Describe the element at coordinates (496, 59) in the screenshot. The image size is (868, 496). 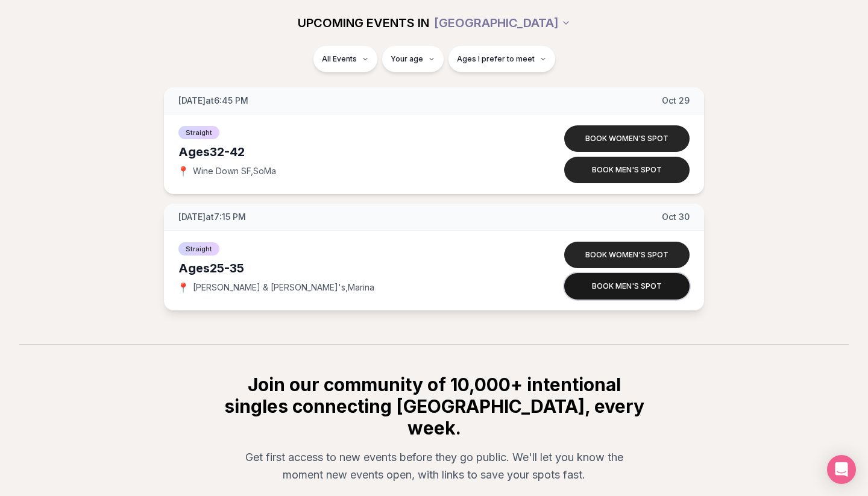
I see `span: Ages I prefer to meet` at that location.